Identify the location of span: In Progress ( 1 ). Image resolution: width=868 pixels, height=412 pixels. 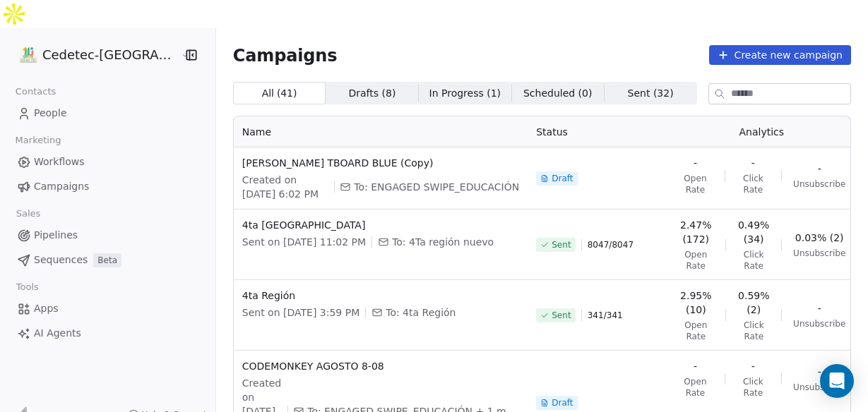
(465, 93).